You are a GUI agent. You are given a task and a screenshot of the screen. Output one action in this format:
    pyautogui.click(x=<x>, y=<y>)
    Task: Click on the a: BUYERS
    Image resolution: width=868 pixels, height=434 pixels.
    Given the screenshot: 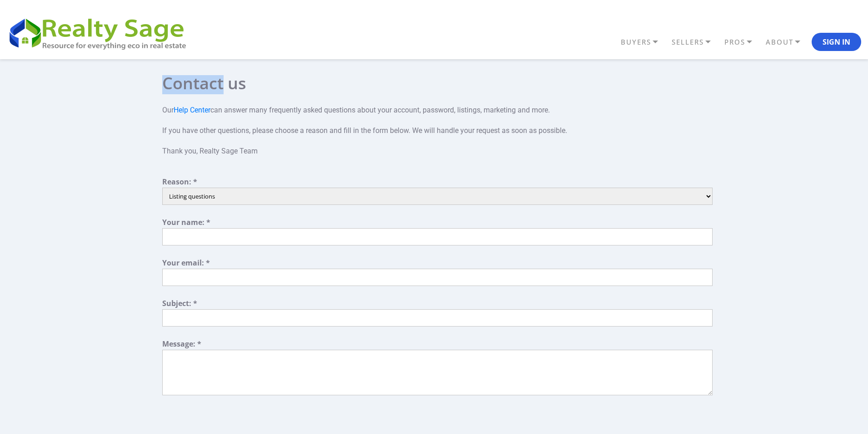 What is the action you would take?
    pyautogui.click(x=644, y=42)
    